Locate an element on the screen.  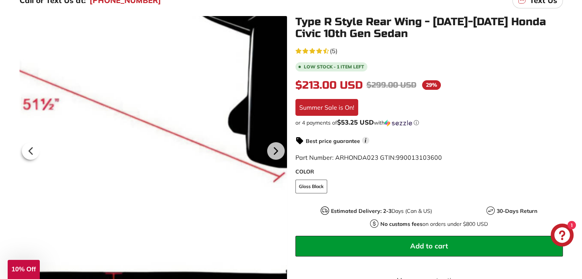
span: 990013103600 is located at coordinates (419, 158).